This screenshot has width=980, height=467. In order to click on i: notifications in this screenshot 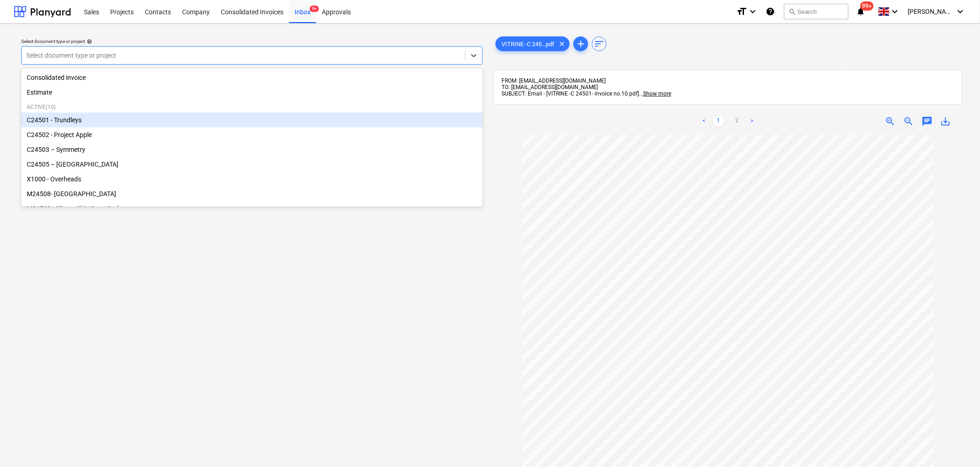, I will do `click(861, 12)`.